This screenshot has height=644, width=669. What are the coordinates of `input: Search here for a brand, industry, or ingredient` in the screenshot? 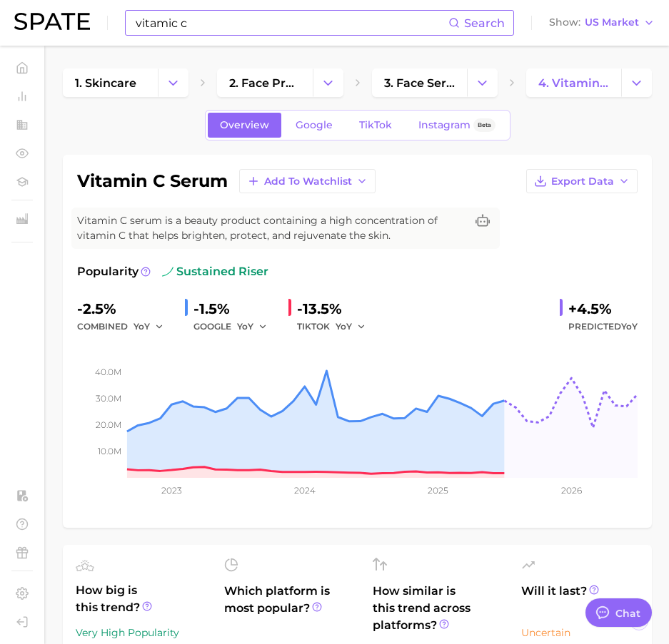 It's located at (291, 23).